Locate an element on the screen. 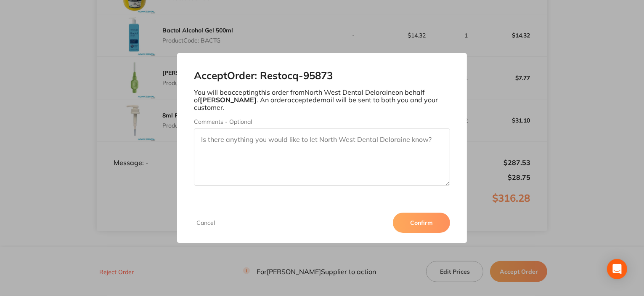  label: Comments - Optional is located at coordinates (322, 122).